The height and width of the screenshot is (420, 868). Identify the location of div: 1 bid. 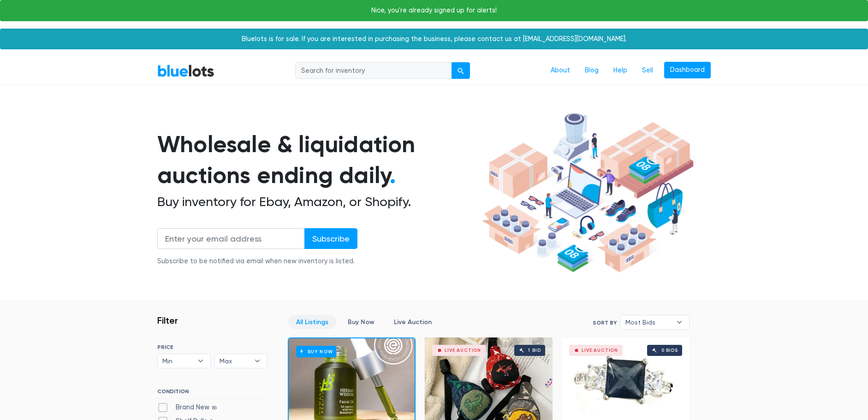
(534, 350).